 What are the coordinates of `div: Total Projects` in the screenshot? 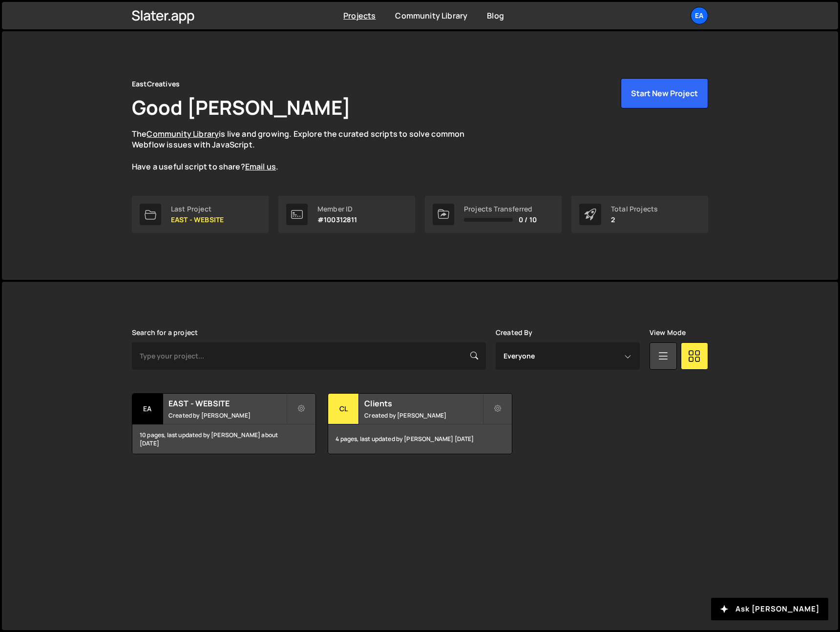 It's located at (634, 209).